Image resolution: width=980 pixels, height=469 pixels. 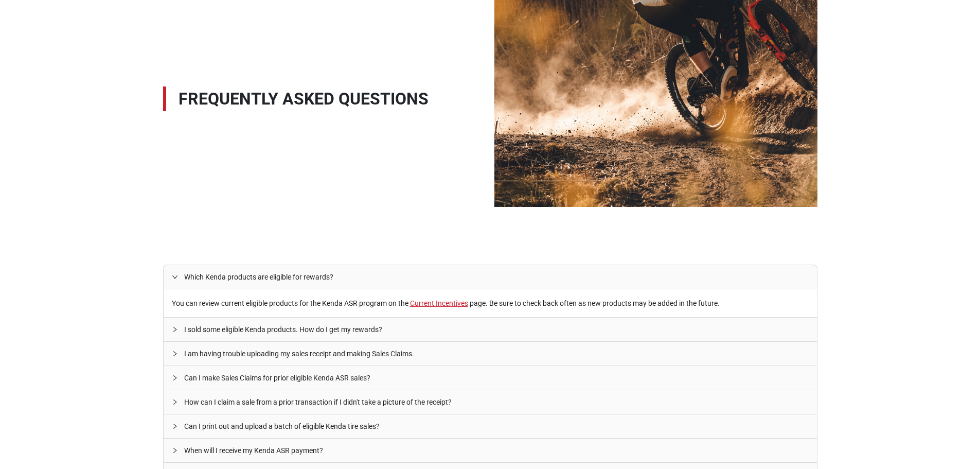 What do you see at coordinates (490, 402) in the screenshot?
I see `div: How can I claim a sale from a prior transaction if I didn't take a picture of the receipt?` at bounding box center [490, 402].